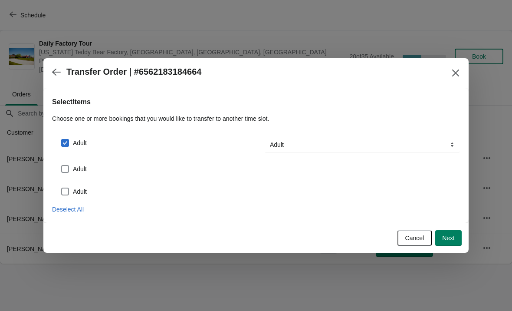  What do you see at coordinates (456, 73) in the screenshot?
I see `button: Close` at bounding box center [456, 73].